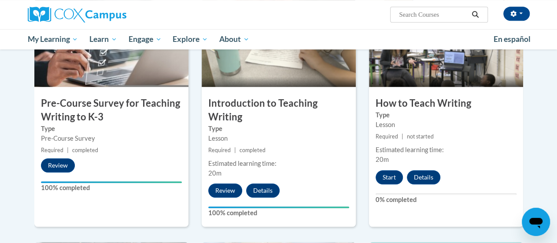 This screenshot has width=557, height=243. What do you see at coordinates (190, 39) in the screenshot?
I see `span: Explore` at bounding box center [190, 39].